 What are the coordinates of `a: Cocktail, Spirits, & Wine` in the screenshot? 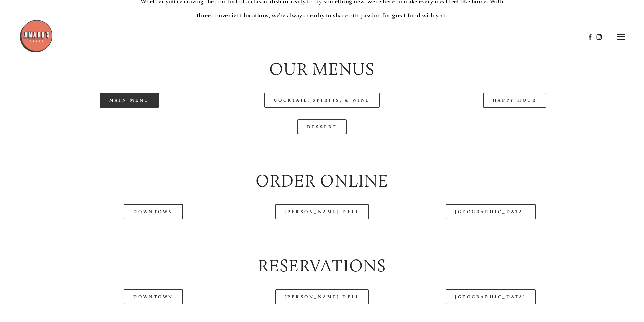 It's located at (322, 100).